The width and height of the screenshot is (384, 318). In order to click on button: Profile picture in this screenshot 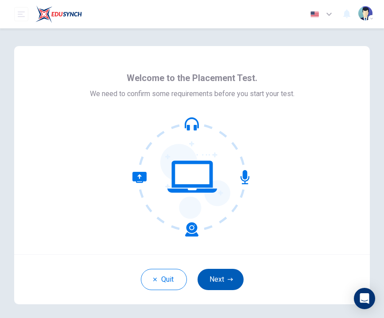, I will do `click(365, 13)`.